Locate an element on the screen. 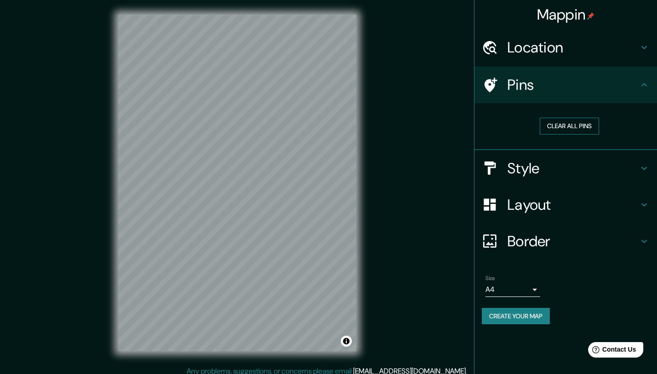 The image size is (657, 374). h4: Style is located at coordinates (573, 168).